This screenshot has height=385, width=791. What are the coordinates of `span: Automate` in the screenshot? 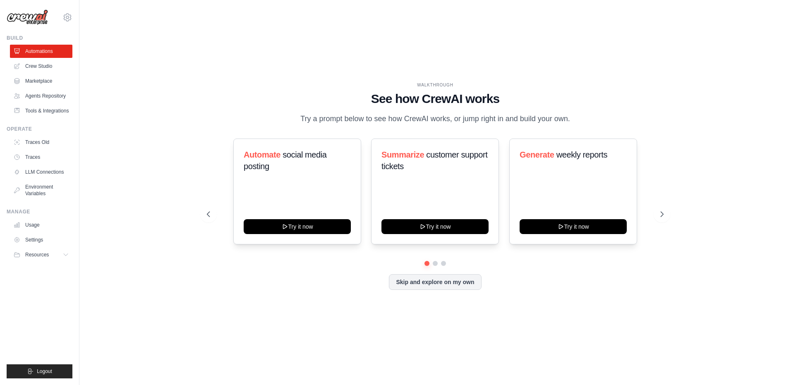 It's located at (262, 155).